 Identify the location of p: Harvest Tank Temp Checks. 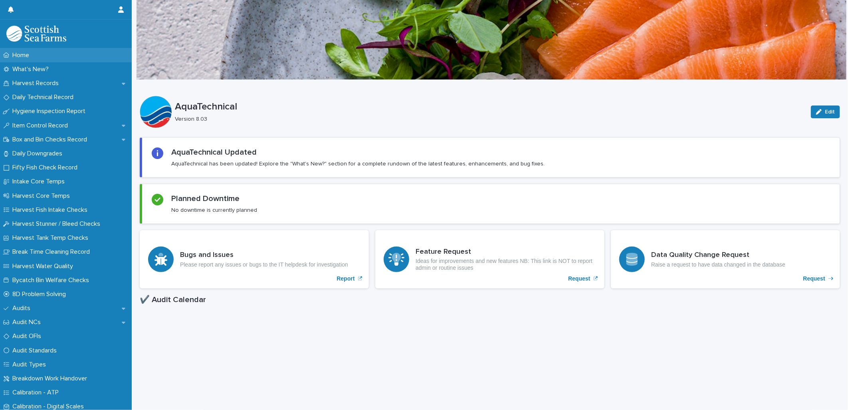
(52, 238).